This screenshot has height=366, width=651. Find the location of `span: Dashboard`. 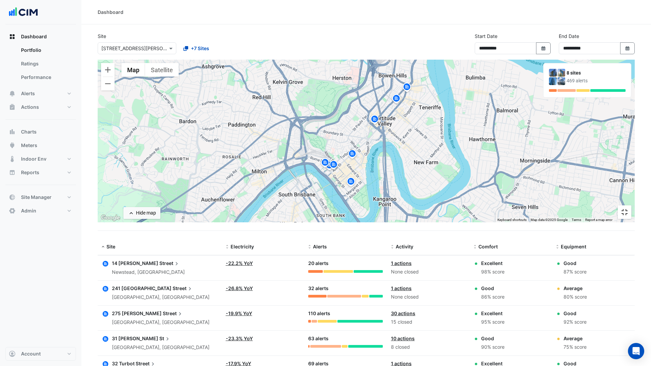

span: Dashboard is located at coordinates (34, 37).